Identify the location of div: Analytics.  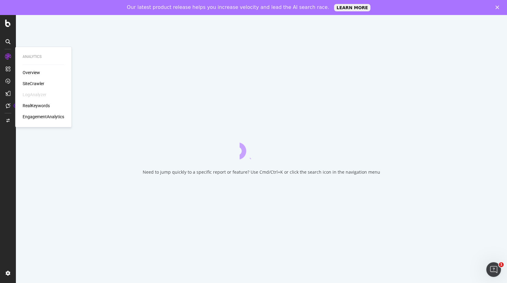
(43, 57).